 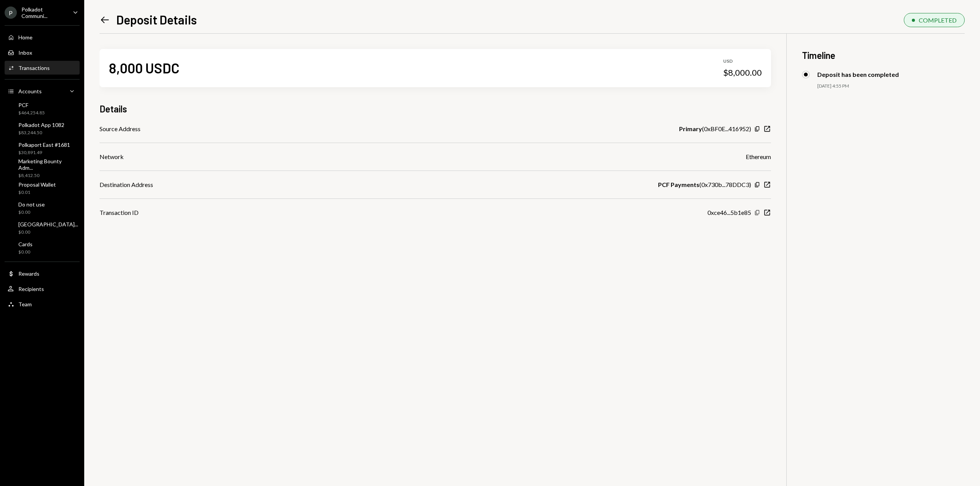 What do you see at coordinates (42, 109) in the screenshot?
I see `a: PCF$464,254.85` at bounding box center [42, 109].